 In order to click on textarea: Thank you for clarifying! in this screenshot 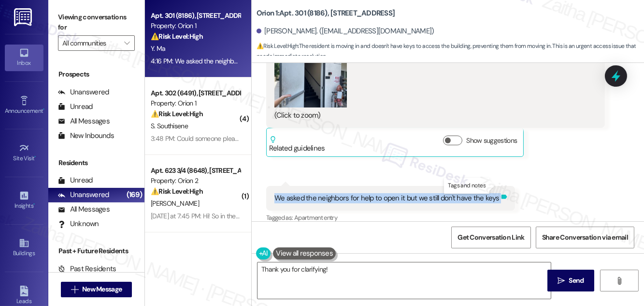, I will do `click(404, 280)`.